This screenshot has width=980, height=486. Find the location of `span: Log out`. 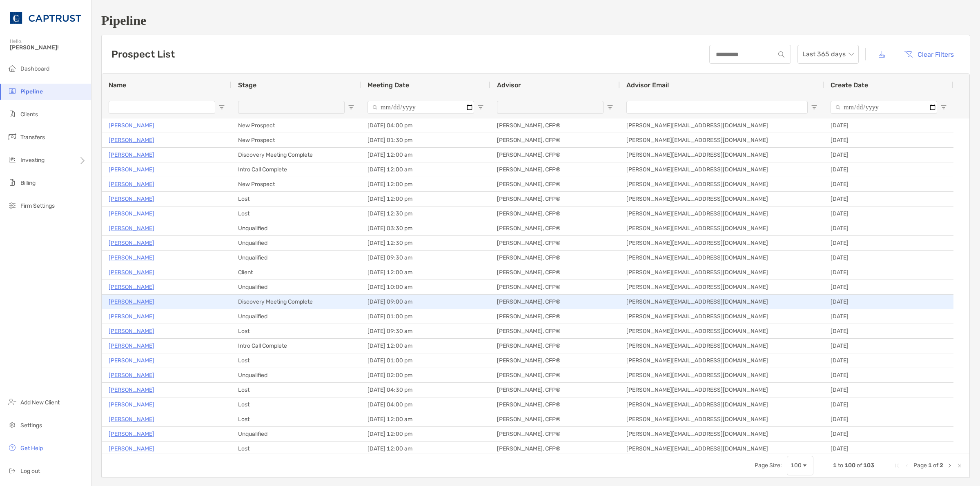

span: Log out is located at coordinates (30, 471).